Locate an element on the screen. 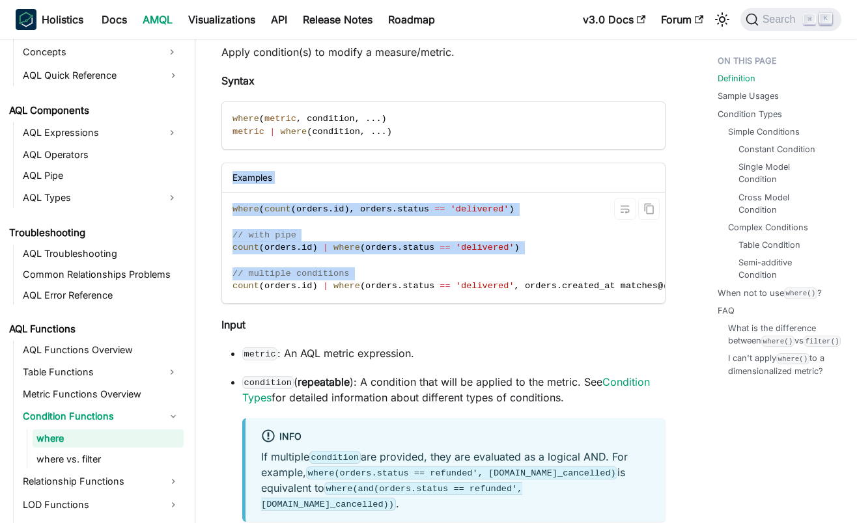 The image size is (857, 523). button: Toggle word wrap is located at coordinates (625, 209).